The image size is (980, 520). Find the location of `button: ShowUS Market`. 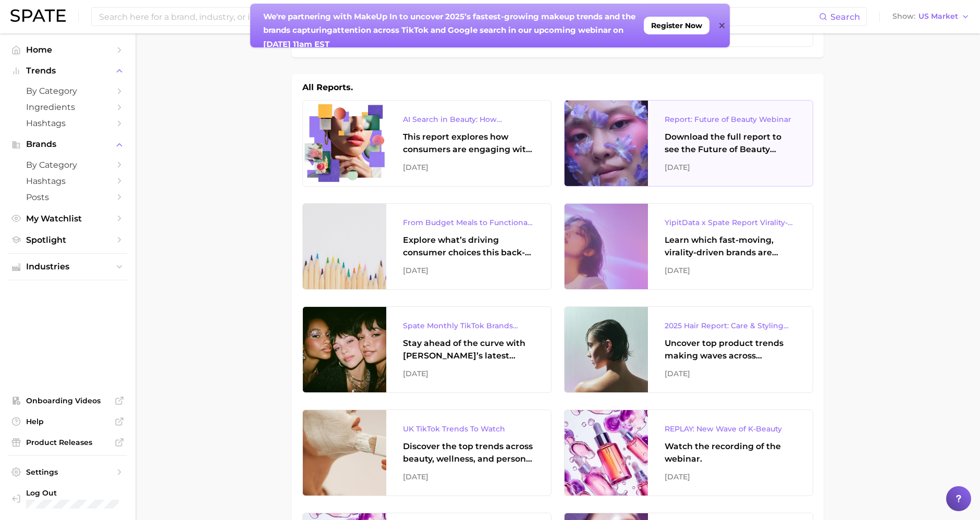

button: ShowUS Market is located at coordinates (931, 16).